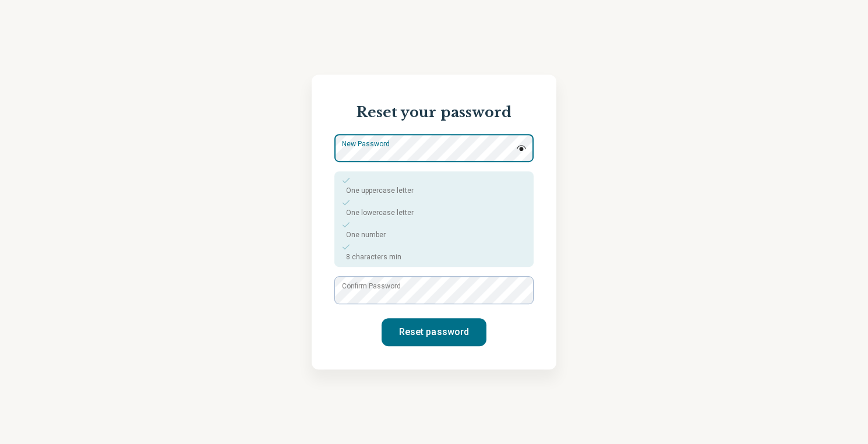 The width and height of the screenshot is (868, 444). I want to click on label: Confirm Password, so click(371, 286).